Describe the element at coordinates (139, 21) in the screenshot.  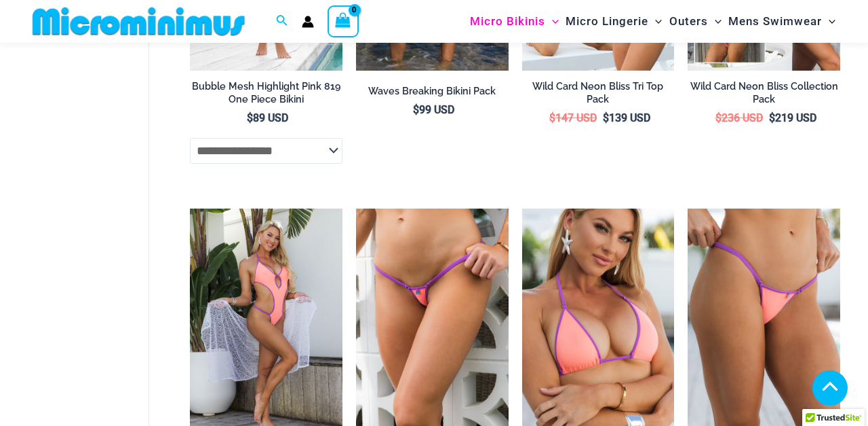
I see `img: MM SHOP LOGO FLAT` at that location.